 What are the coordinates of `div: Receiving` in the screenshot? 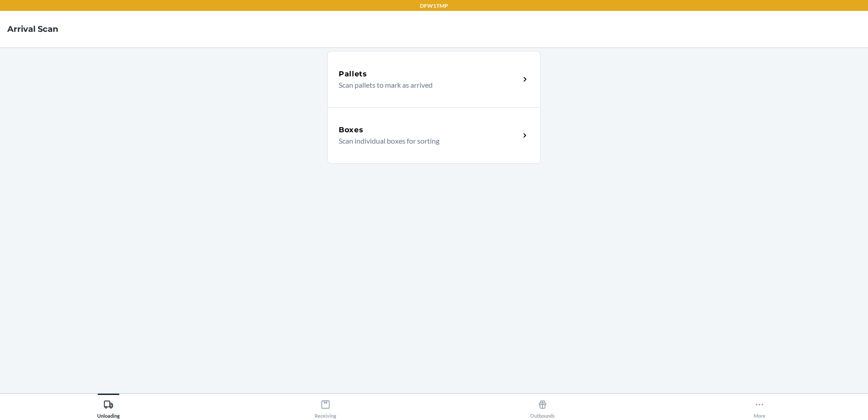 It's located at (325, 407).